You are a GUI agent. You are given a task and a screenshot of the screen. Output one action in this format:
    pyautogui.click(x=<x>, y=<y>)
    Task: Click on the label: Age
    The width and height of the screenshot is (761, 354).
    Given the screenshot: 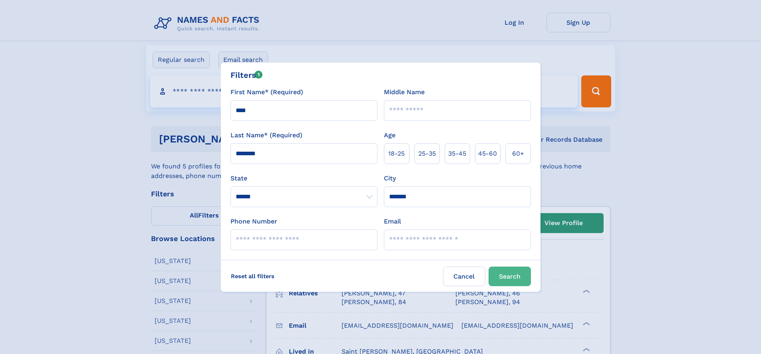 What is the action you would take?
    pyautogui.click(x=389, y=135)
    